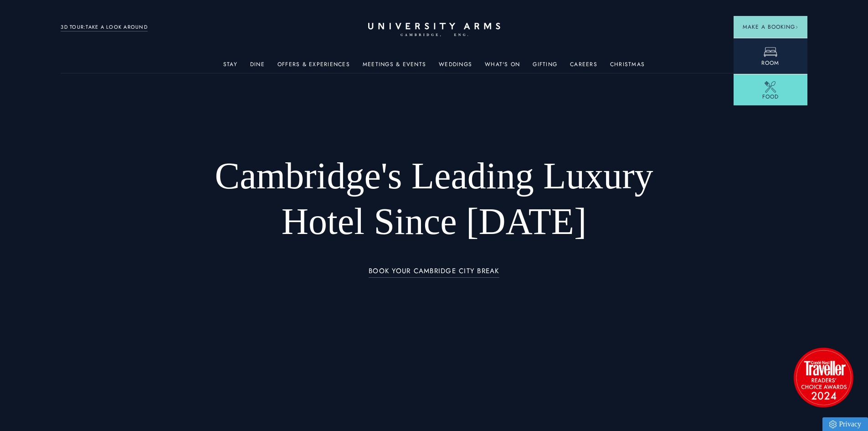 This screenshot has width=868, height=431. What do you see at coordinates (833, 424) in the screenshot?
I see `img: Privacy` at bounding box center [833, 424].